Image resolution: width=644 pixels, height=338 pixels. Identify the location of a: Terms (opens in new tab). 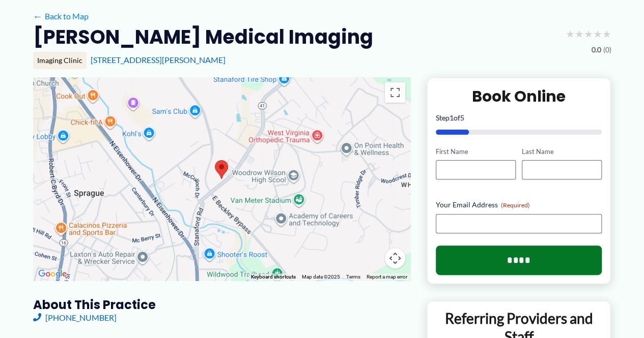
(353, 277).